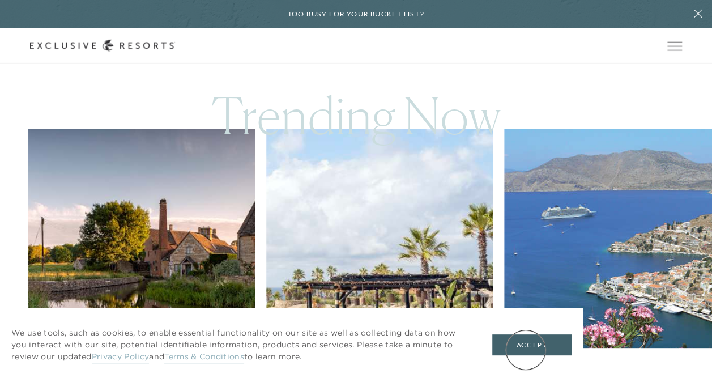 The width and height of the screenshot is (712, 382). Describe the element at coordinates (356, 14) in the screenshot. I see `h6: Too busy for your bucket list?` at that location.